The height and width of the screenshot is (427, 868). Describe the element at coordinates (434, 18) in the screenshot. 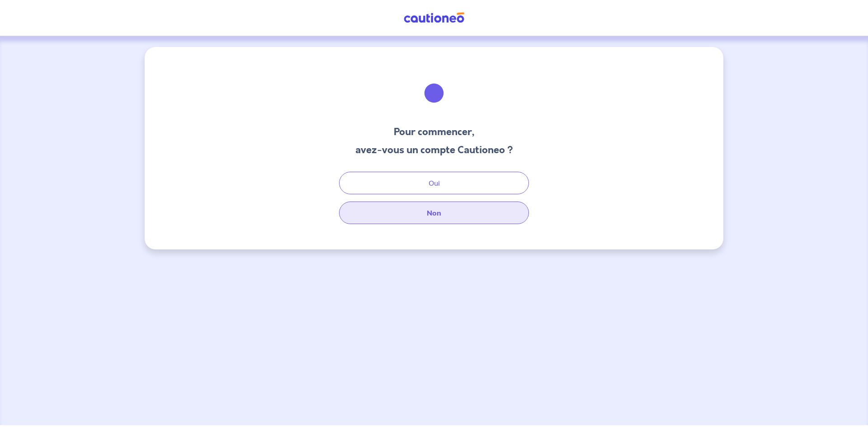

I see `img: Cautioneo` at that location.